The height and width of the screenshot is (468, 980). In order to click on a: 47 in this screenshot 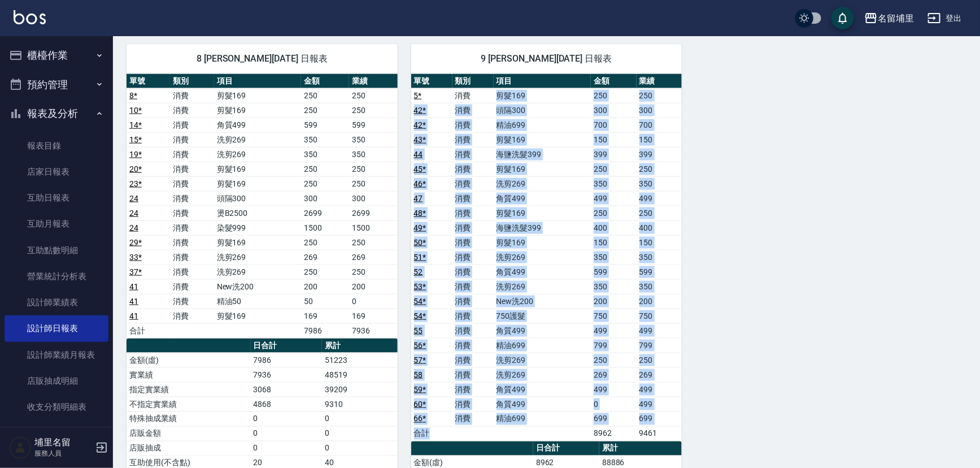, I will do `click(419, 198)`.